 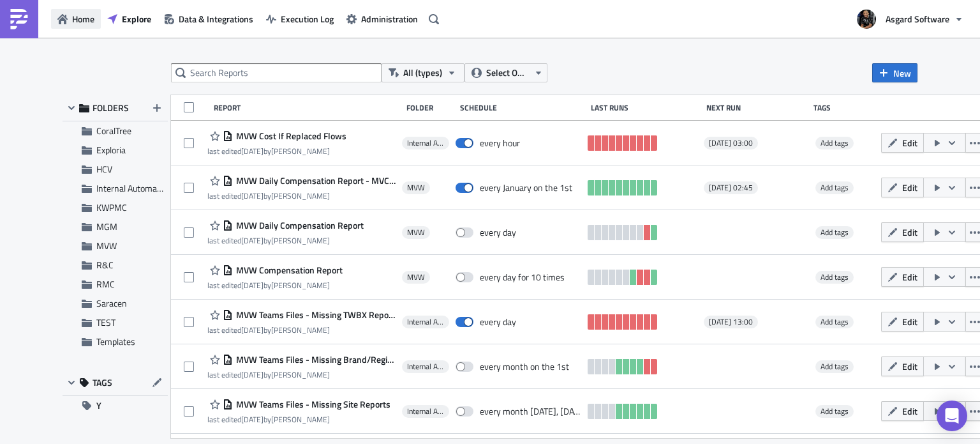 I want to click on span: FOLDERS, so click(x=110, y=108).